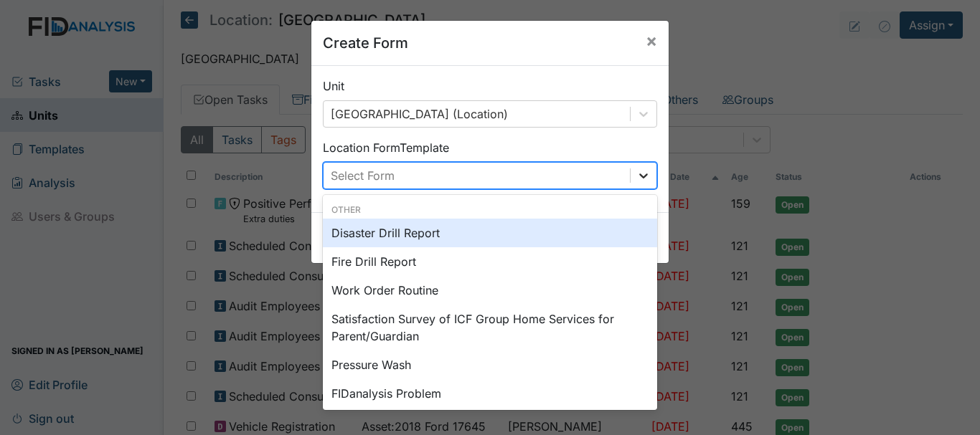 The image size is (980, 435). I want to click on div: Fire Drill Report, so click(490, 262).